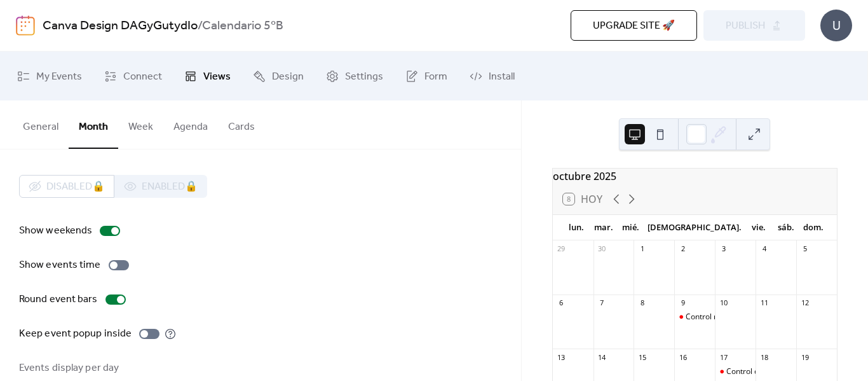  I want to click on div: 17, so click(723, 357).